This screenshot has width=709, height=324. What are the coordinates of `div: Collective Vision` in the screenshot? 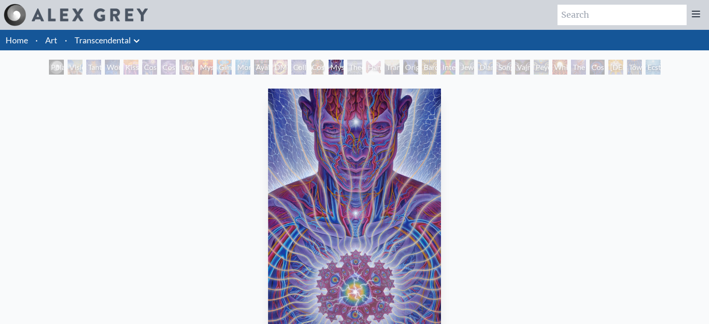 It's located at (299, 67).